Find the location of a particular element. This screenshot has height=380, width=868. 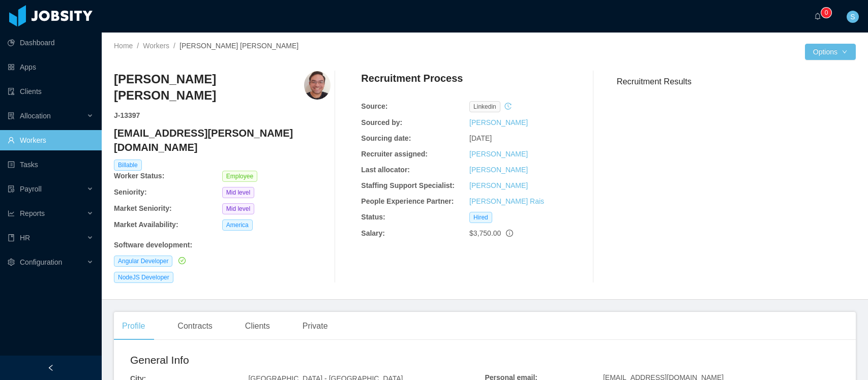

span: $3,750.00 is located at coordinates (485, 233).